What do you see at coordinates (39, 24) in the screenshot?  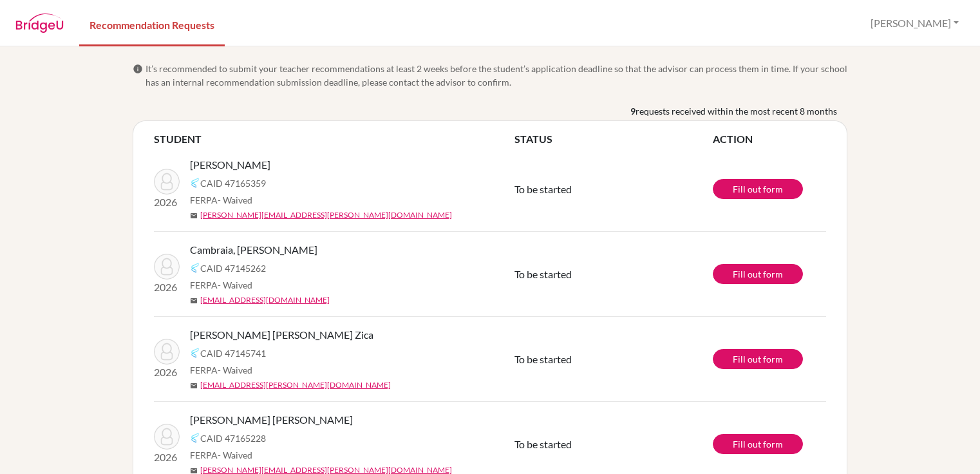 I see `img: BridgeU logo` at bounding box center [39, 24].